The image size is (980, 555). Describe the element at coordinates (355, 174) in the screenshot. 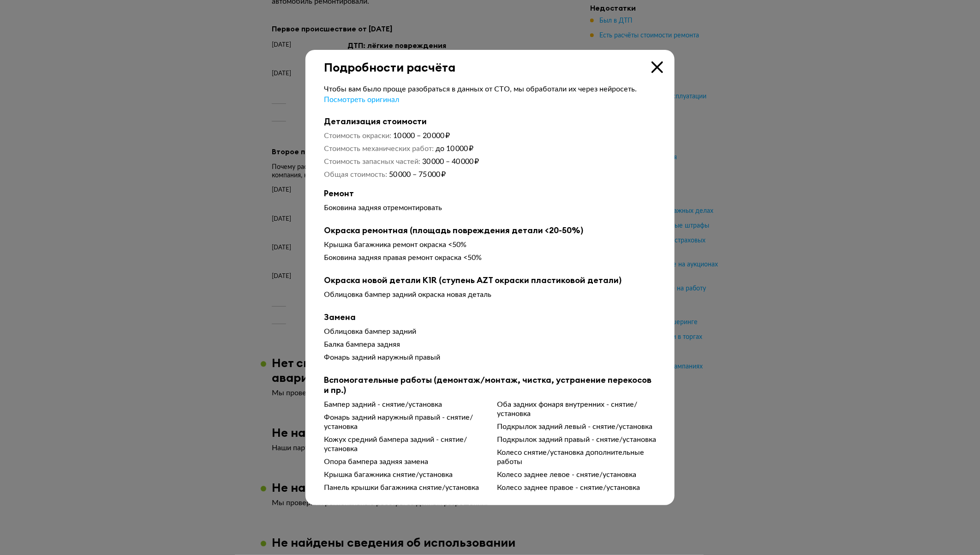

I see `dt: Общая стоимость` at that location.